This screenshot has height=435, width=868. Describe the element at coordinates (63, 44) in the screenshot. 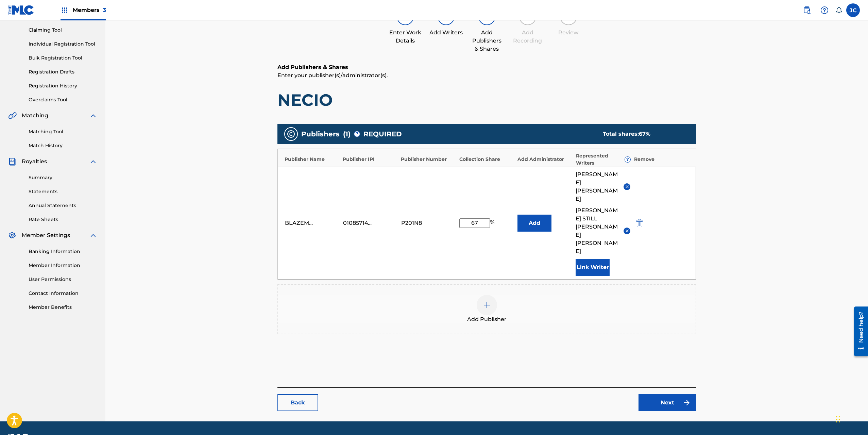

I see `a: Individual Registration Tool` at that location.